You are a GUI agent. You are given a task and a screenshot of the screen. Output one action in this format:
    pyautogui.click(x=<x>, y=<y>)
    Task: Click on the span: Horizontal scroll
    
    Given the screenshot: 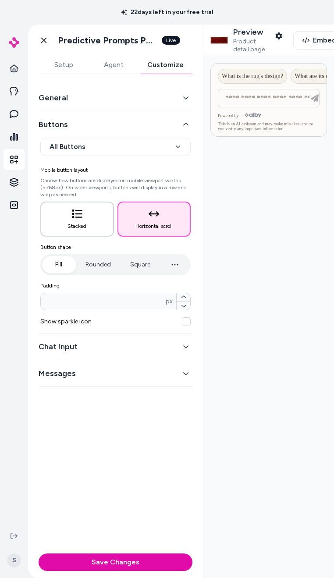 What is the action you would take?
    pyautogui.click(x=154, y=226)
    